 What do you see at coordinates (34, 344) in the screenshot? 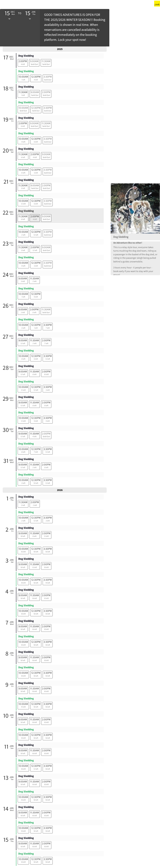
I see `span: 2 left` at bounding box center [34, 344].